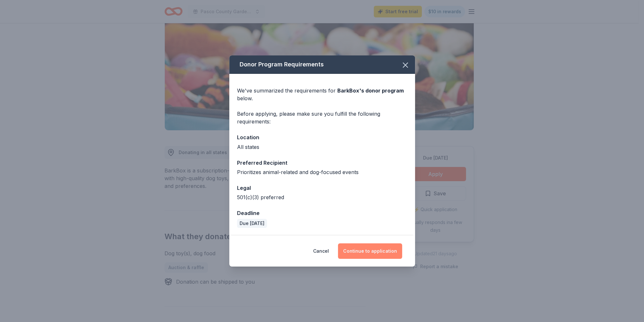 The height and width of the screenshot is (322, 644). I want to click on button: Continue to application, so click(370, 251).